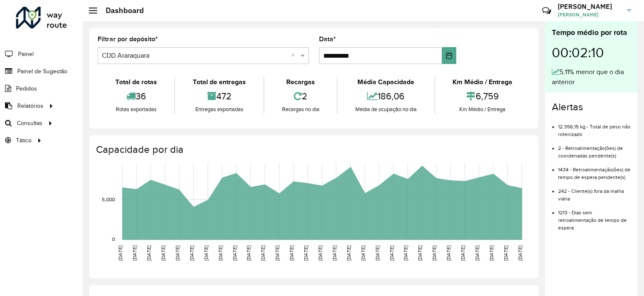 This screenshot has width=644, height=296. Describe the element at coordinates (591, 32) in the screenshot. I see `div: Tempo médio por rota` at that location.